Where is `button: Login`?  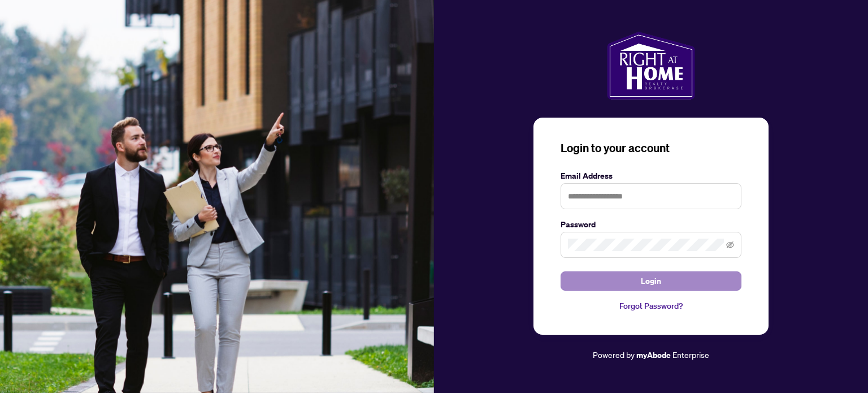 button: Login is located at coordinates (651, 281).